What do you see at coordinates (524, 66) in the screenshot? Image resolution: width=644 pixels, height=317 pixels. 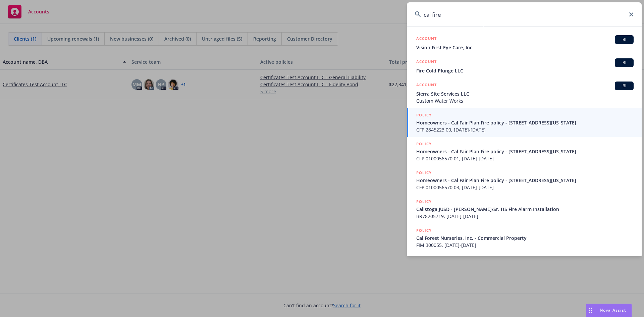 I see `a: ACCOUNTBIFire Cold Plunge LLC` at bounding box center [524, 66].